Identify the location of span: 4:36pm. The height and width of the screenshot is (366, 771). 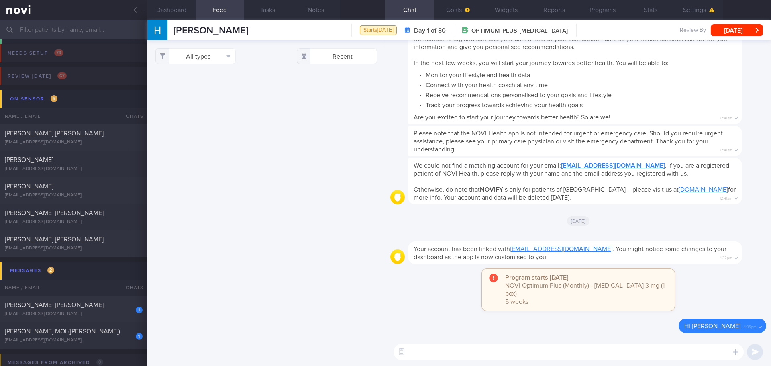
(750, 325).